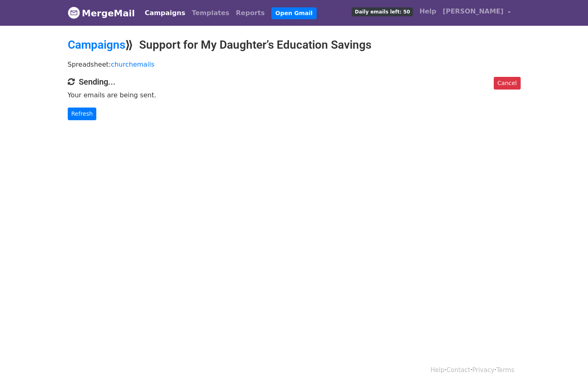  What do you see at coordinates (102, 13) in the screenshot?
I see `a: MergeMail` at bounding box center [102, 13].